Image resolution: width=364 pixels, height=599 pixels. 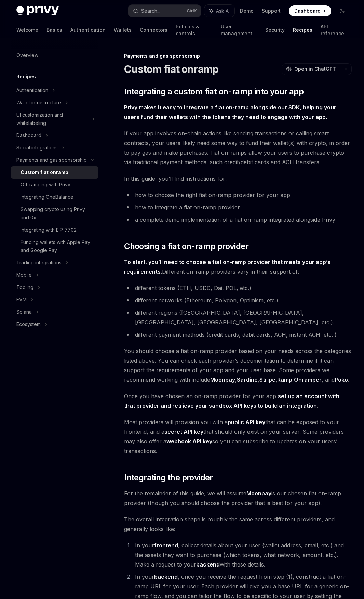 I want to click on div: Custom fiat onramp, so click(x=44, y=173).